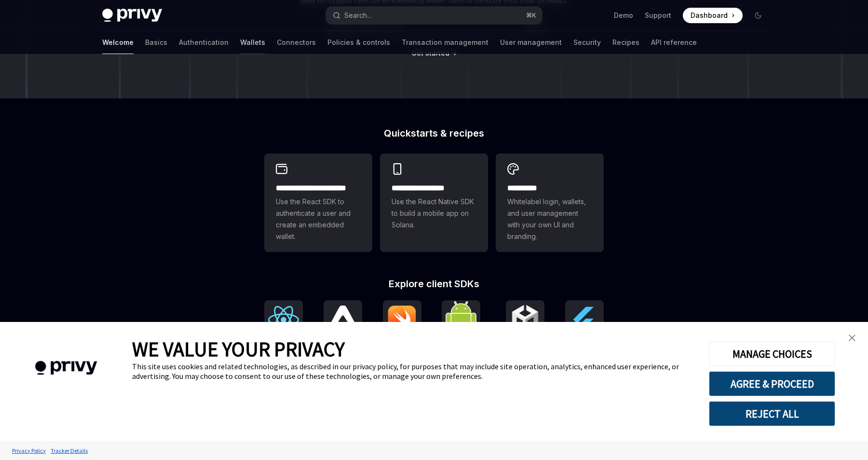  I want to click on img: Flutter, so click(585, 319).